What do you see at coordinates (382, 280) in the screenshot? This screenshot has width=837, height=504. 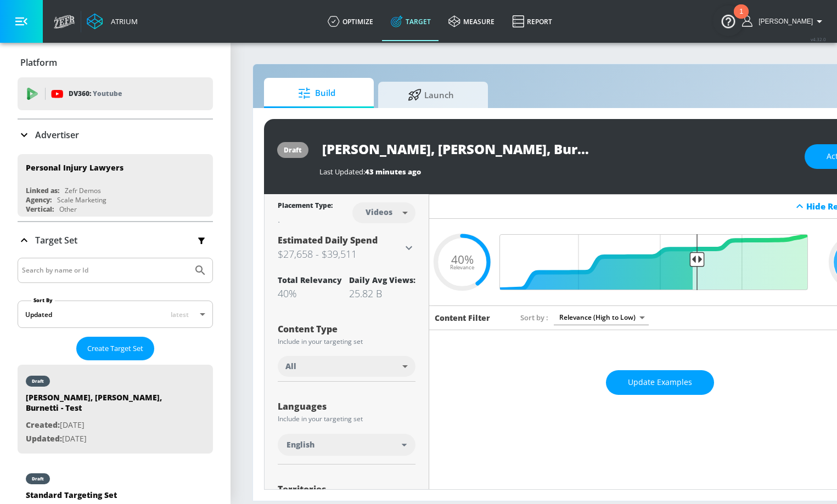 I see `div: Daily Avg Views:` at bounding box center [382, 280].